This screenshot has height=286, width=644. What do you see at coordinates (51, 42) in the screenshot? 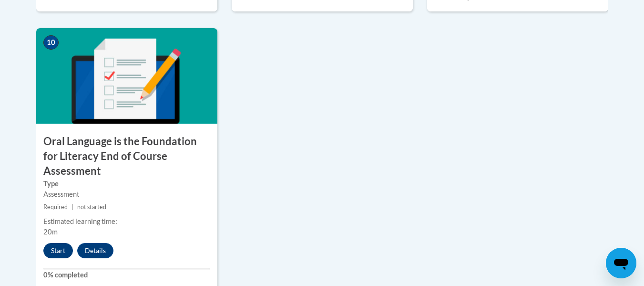
I see `span: 10` at bounding box center [51, 42].